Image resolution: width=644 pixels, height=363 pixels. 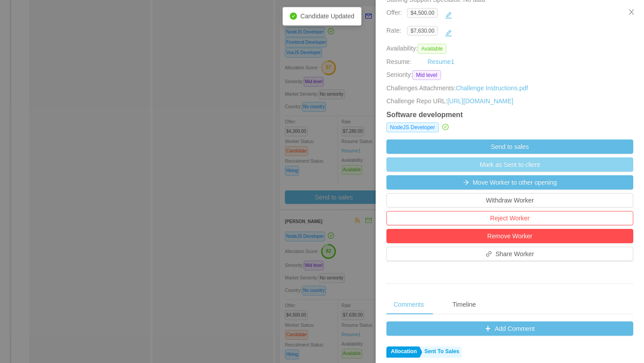 I want to click on a: Challenge Instructions.pdf, so click(x=492, y=88).